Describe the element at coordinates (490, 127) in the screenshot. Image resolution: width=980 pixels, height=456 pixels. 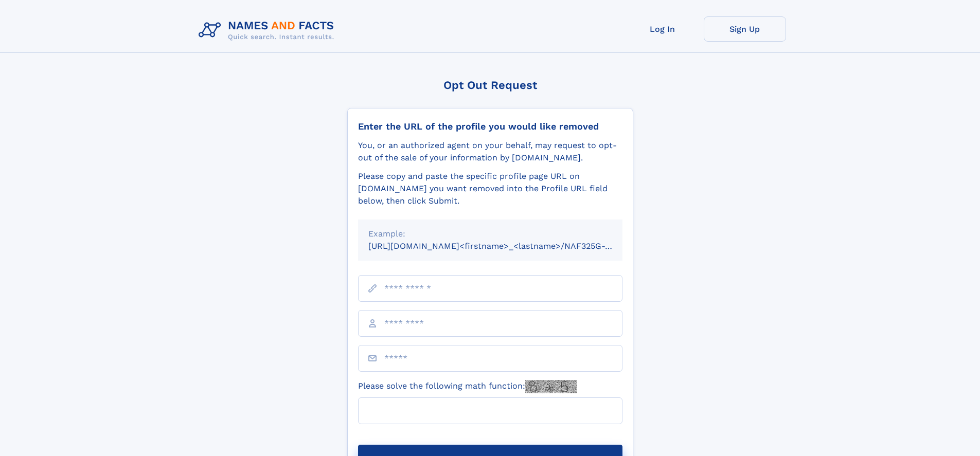
I see `div: Enter the URL of the profile you would like removed` at that location.